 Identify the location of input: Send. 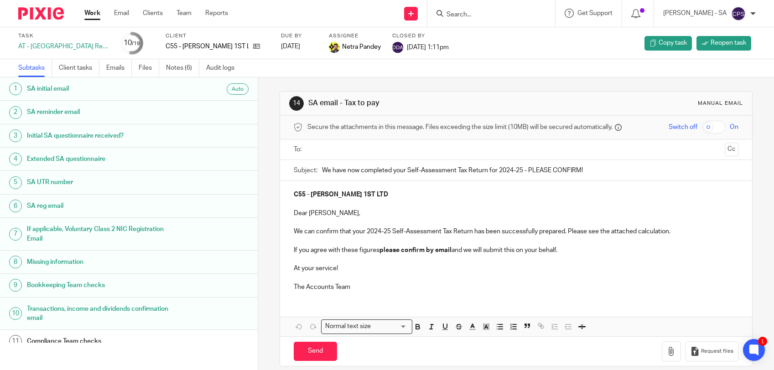
(315, 352).